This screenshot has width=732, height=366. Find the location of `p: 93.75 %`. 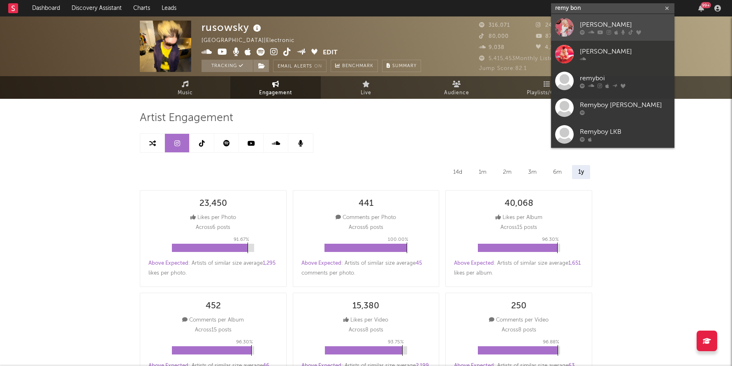

p: 93.75 % is located at coordinates (396, 342).